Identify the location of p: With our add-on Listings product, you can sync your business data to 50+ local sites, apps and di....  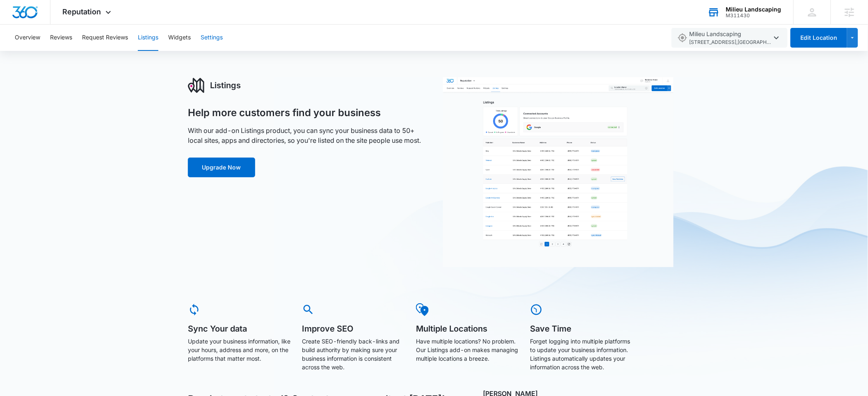
(306, 135).